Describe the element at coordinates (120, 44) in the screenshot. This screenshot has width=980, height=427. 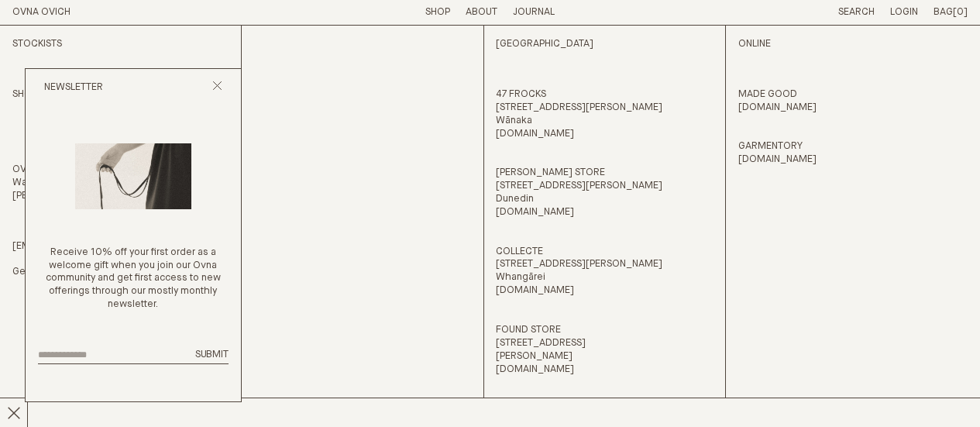
I see `h2: Stockists` at that location.